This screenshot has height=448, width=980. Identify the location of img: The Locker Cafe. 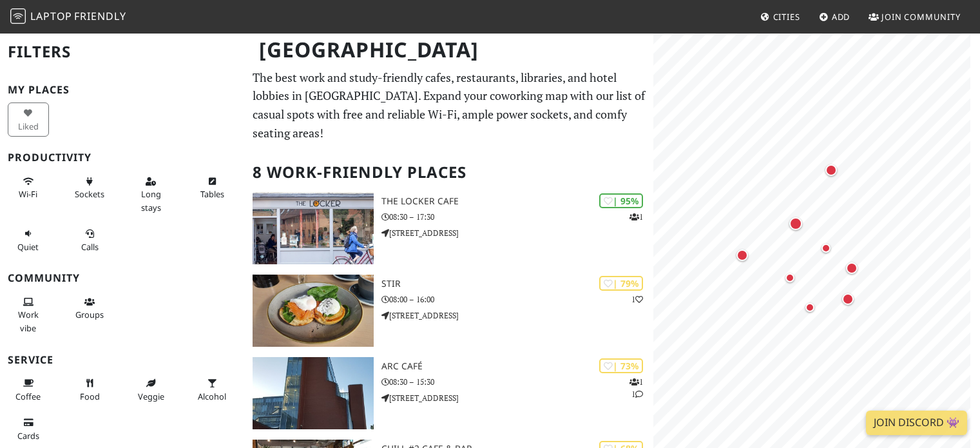
(313, 228).